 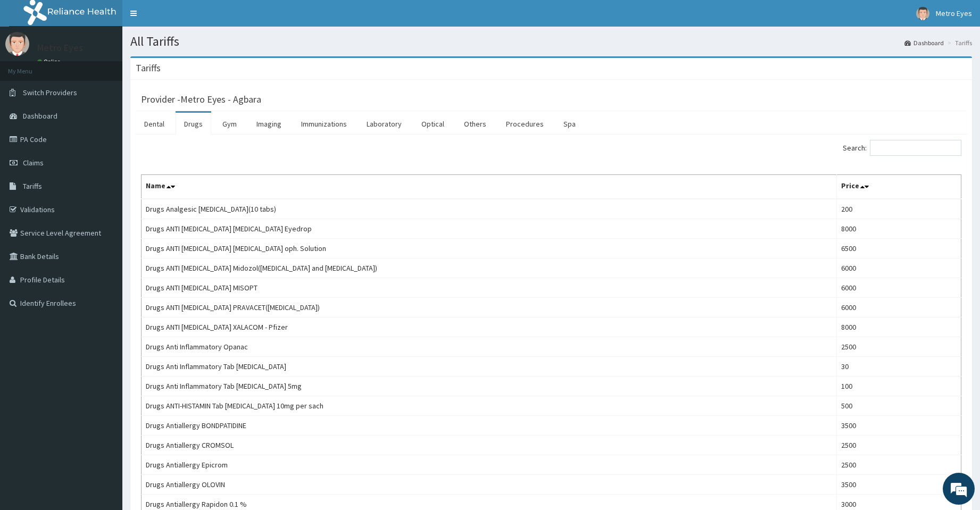 What do you see at coordinates (50, 93) in the screenshot?
I see `span: Switch Providers` at bounding box center [50, 93].